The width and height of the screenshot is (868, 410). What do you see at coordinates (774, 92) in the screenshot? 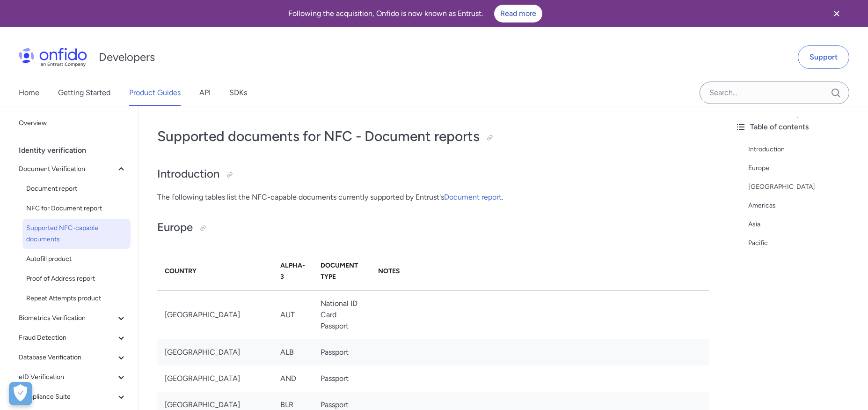
I see `input: Onfido search input field` at bounding box center [774, 92].